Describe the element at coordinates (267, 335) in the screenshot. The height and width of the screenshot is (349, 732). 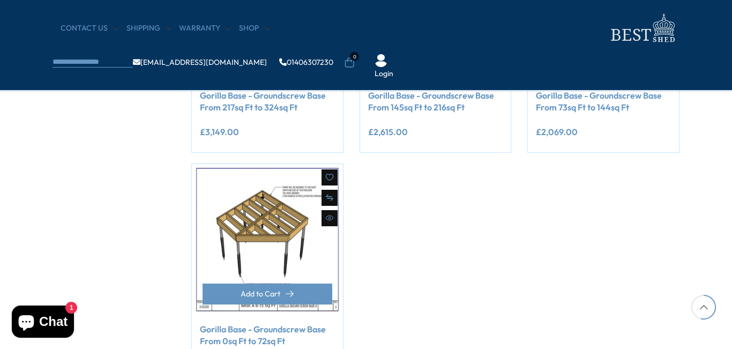
I see `a: Gorilla Base - Groundscrew Base From 0sq Ft to 72sq Ft` at that location.